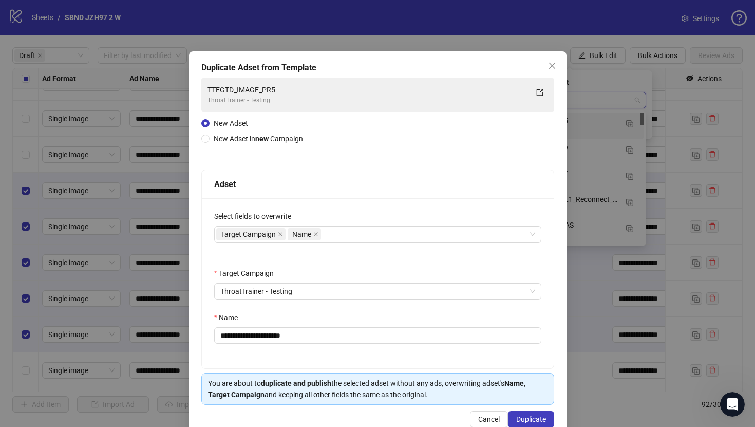  Describe the element at coordinates (489, 419) in the screenshot. I see `span: Cancel` at that location.